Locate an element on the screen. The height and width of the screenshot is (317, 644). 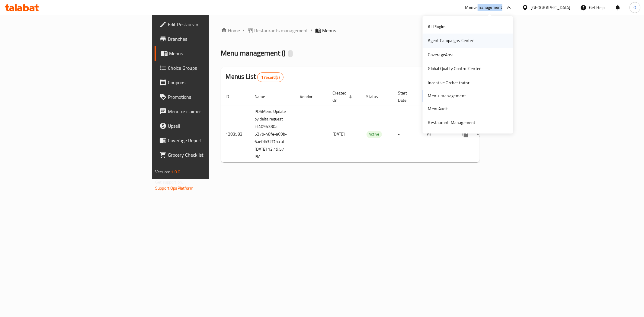
div: Total records count is located at coordinates (270, 77).